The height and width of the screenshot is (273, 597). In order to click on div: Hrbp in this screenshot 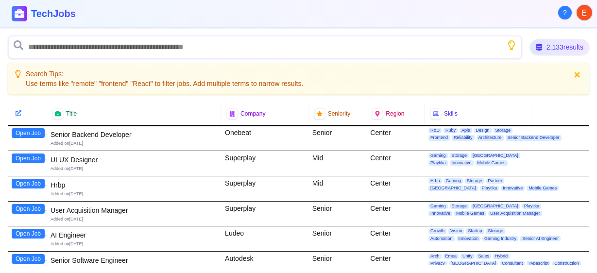, I will do `click(134, 185)`.